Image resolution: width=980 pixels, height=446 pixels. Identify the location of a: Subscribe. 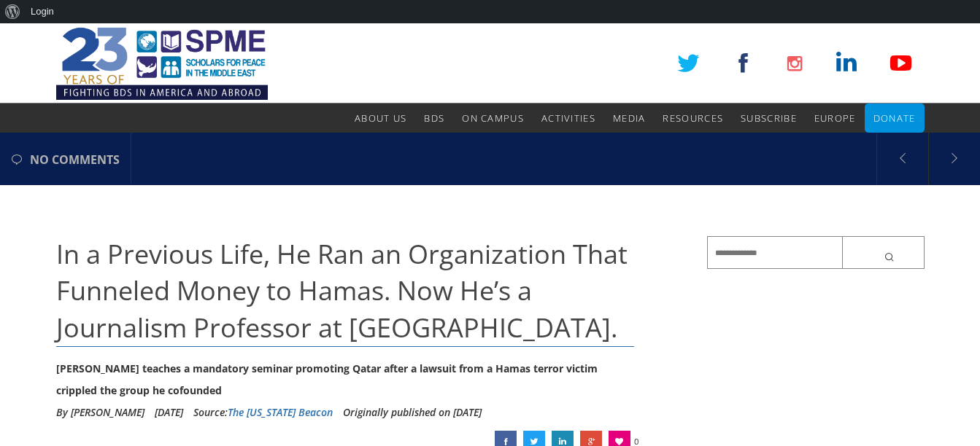
(769, 118).